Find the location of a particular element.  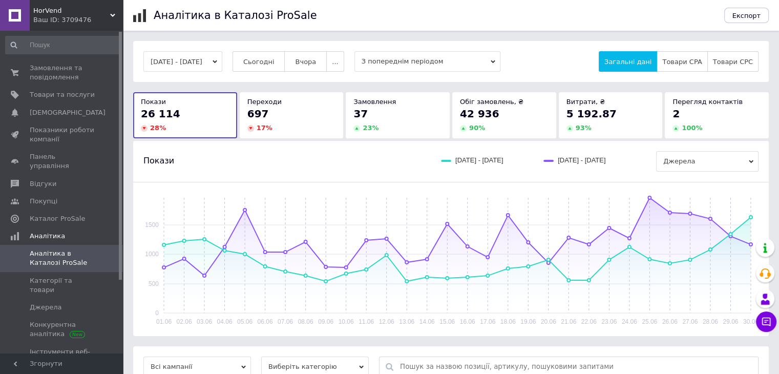

button: Товари CPC is located at coordinates (733, 61).